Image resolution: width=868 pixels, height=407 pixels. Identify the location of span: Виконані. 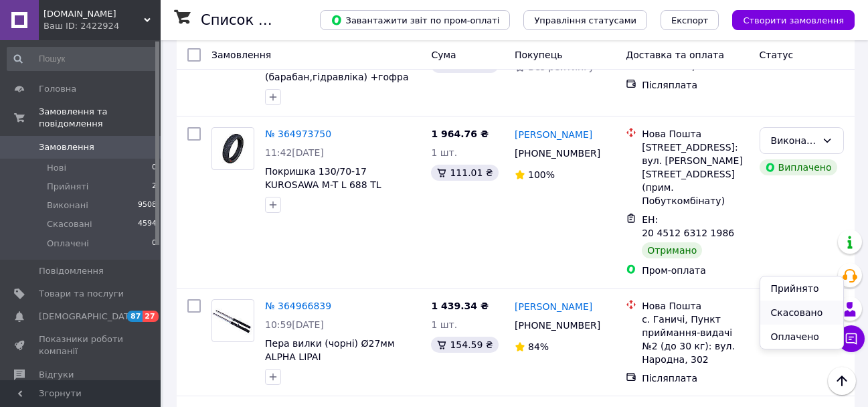
(68, 205).